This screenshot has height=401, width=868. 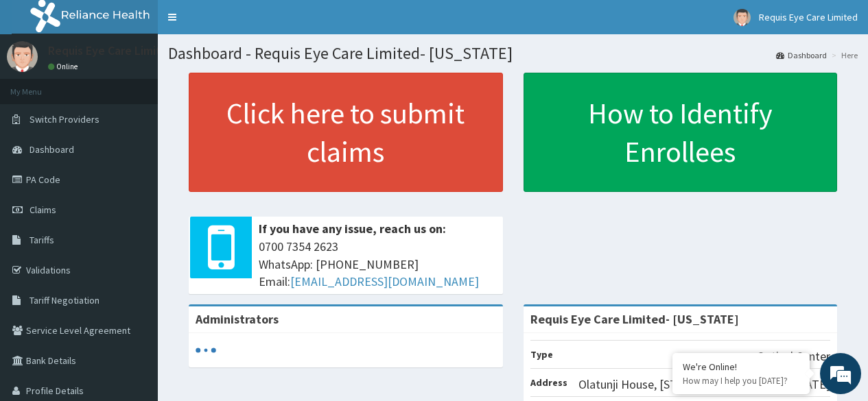 I want to click on span: Claims, so click(x=42, y=210).